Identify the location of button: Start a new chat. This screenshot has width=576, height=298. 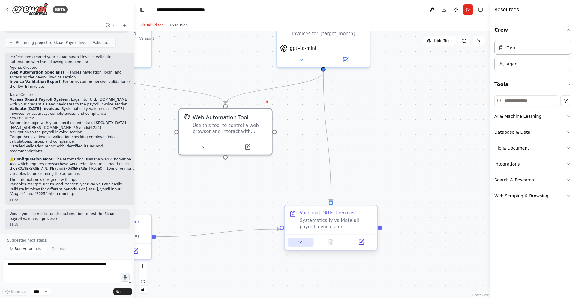
(125, 25).